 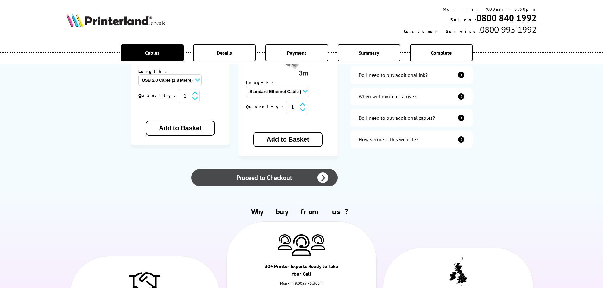 What do you see at coordinates (508, 29) in the screenshot?
I see `span: 0800 995 1992` at bounding box center [508, 29].